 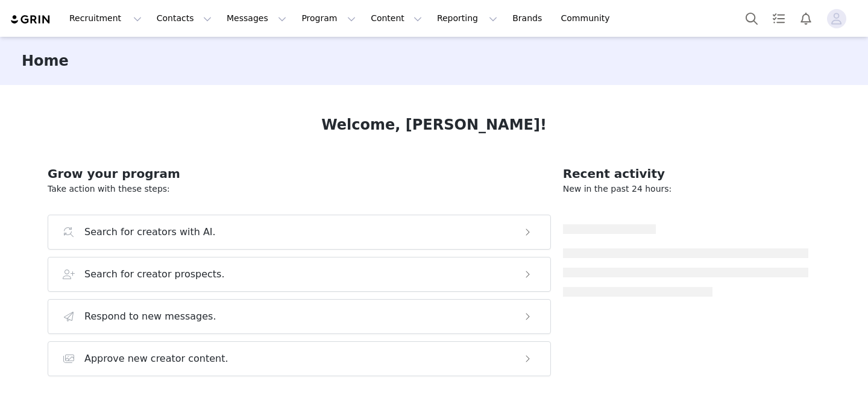 I want to click on button: Messages, so click(x=256, y=18).